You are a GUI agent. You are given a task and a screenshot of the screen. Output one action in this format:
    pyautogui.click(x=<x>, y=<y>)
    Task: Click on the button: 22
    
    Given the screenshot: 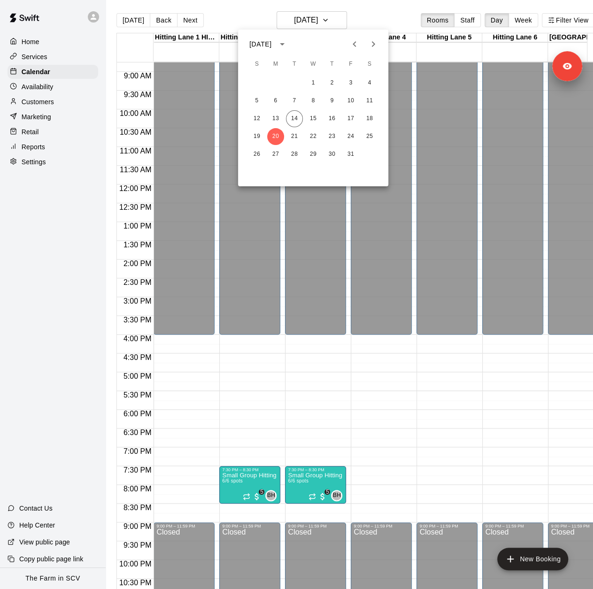 What is the action you would take?
    pyautogui.click(x=313, y=137)
    